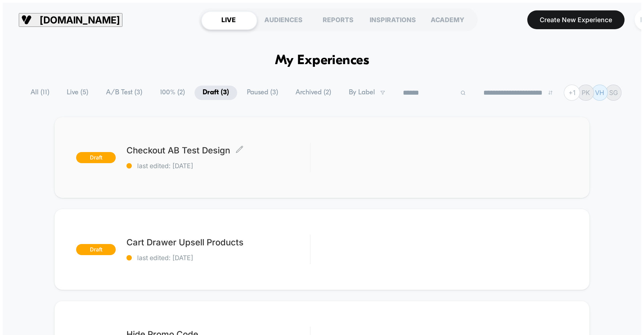 The height and width of the screenshot is (335, 644). I want to click on div: LIVE, so click(228, 19).